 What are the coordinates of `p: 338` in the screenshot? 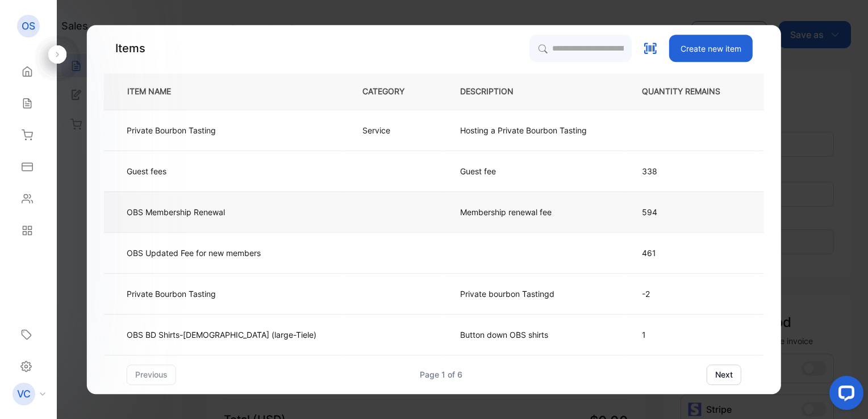 It's located at (690, 171).